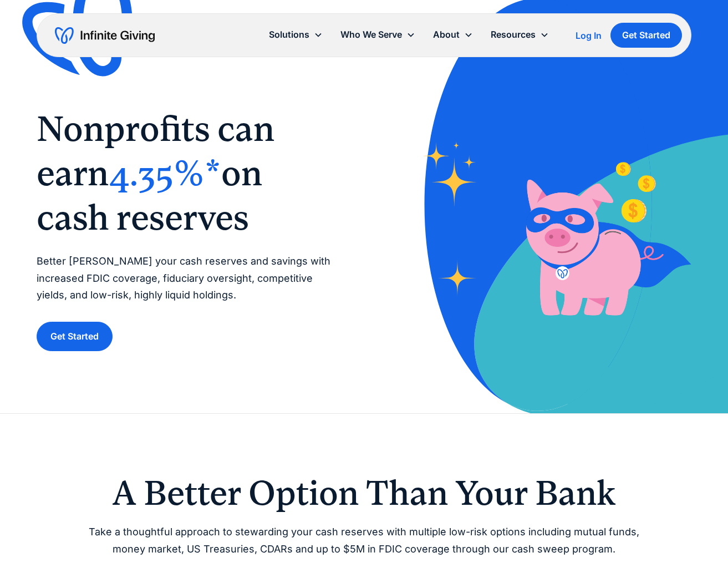  Describe the element at coordinates (364, 540) in the screenshot. I see `p: Take a thoughtful approach to stewarding your cash reserves with multiple low-risk options includ...` at that location.